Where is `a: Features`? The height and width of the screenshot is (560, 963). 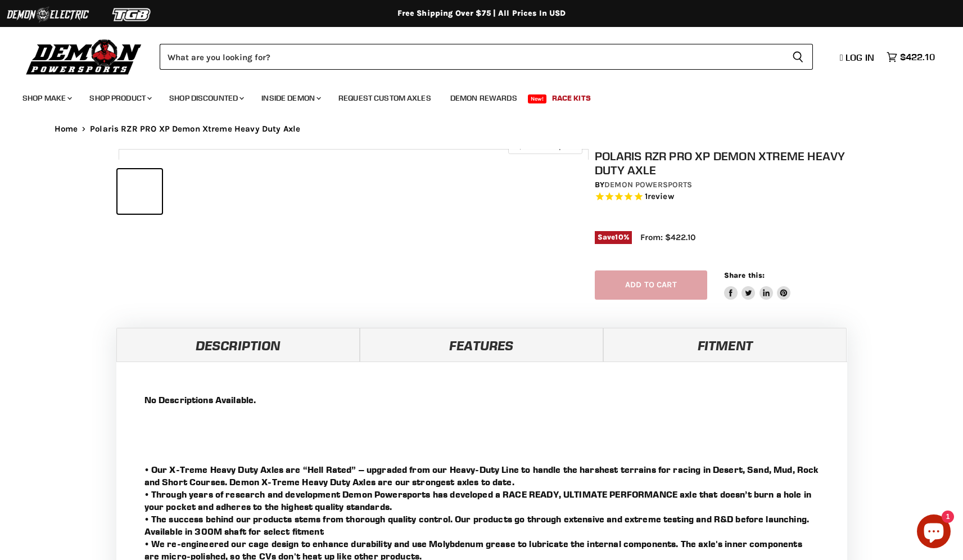
a: Features is located at coordinates (482, 345).